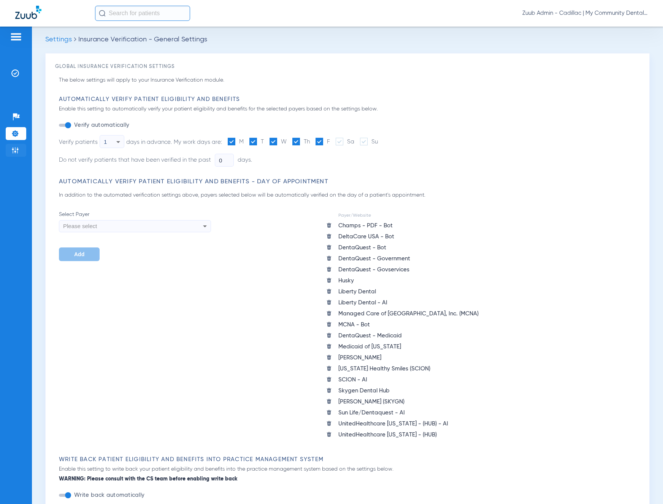  Describe the element at coordinates (236, 142) in the screenshot. I see `label: M` at that location.